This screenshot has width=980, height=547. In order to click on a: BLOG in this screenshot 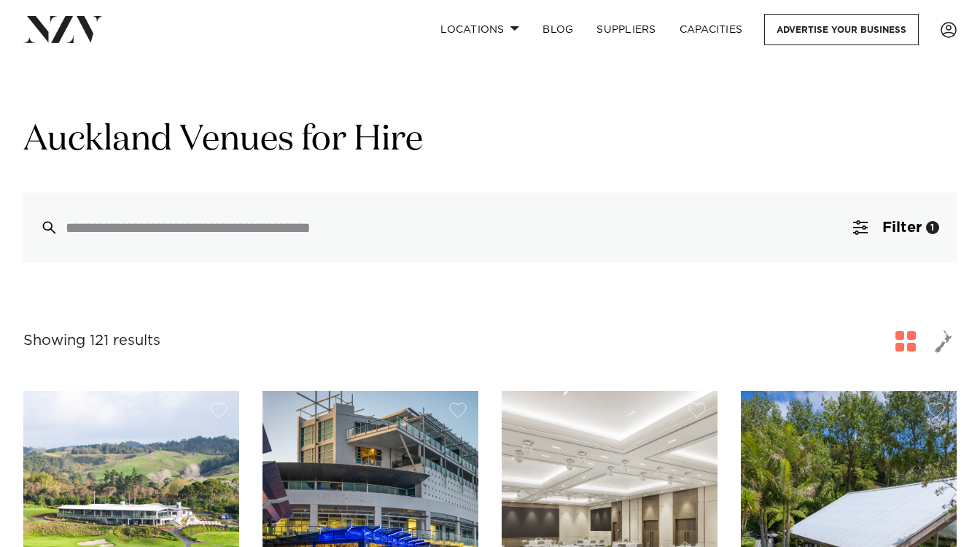, I will do `click(557, 29)`.